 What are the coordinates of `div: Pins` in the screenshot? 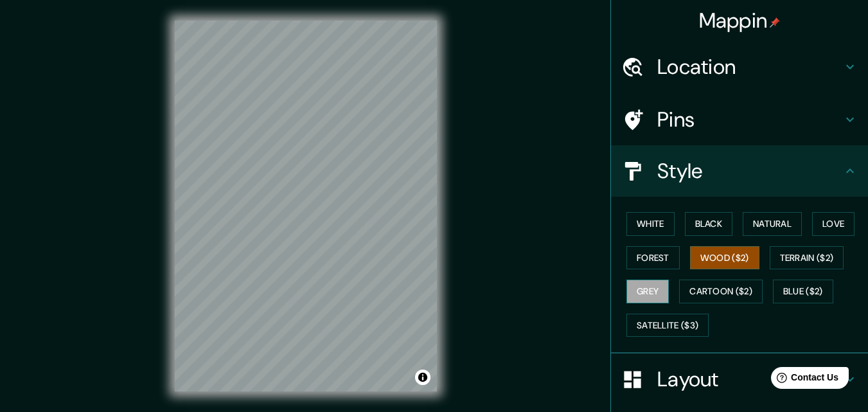 It's located at (739, 120).